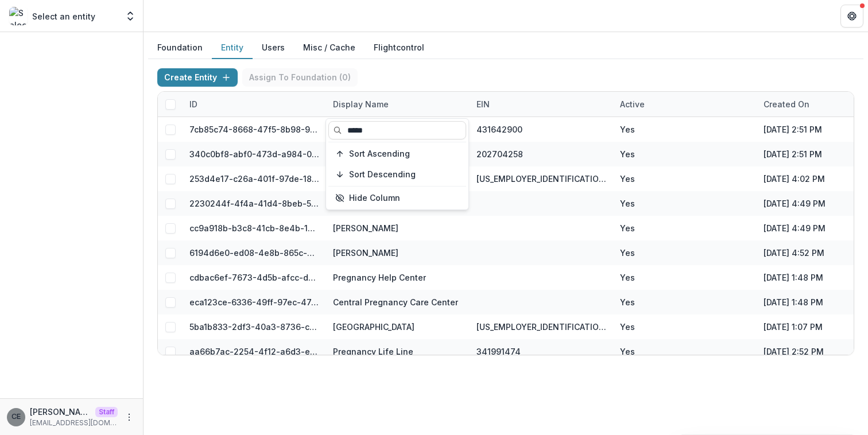 The height and width of the screenshot is (435, 868). Describe the element at coordinates (254, 253) in the screenshot. I see `div: 6194d6e0-ed08-4e8b-865c-33bef7c70c24` at that location.